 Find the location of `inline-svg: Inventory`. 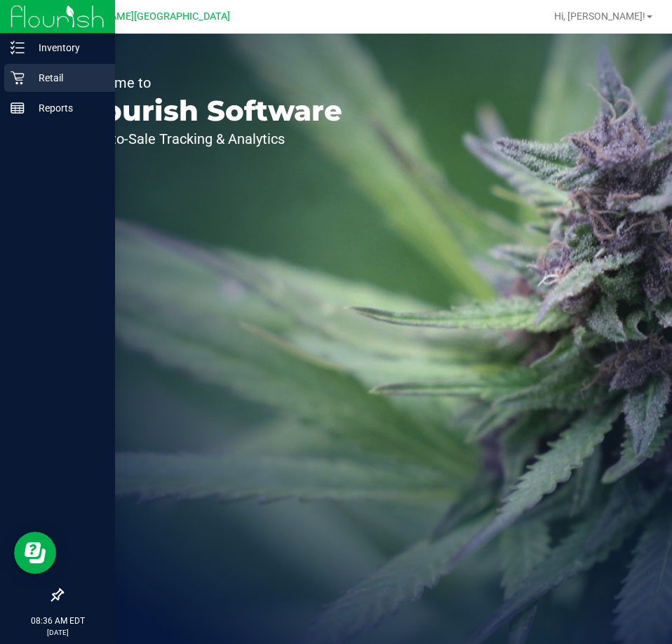

inline-svg: Inventory is located at coordinates (17, 48).